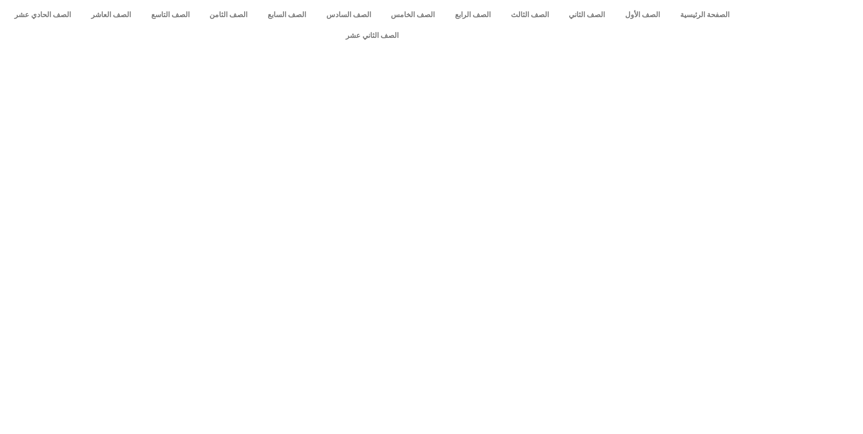  Describe the element at coordinates (348, 15) in the screenshot. I see `a: الصف السادس` at that location.